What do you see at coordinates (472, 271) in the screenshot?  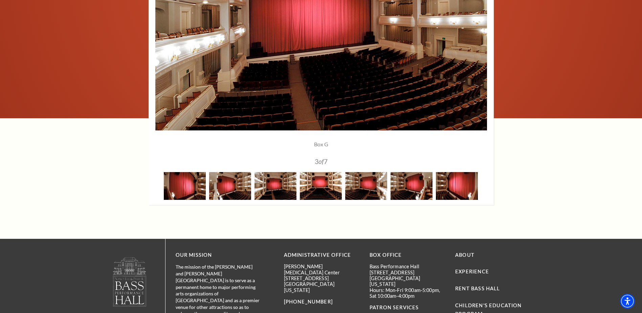 I see `a: Experience` at bounding box center [472, 271].